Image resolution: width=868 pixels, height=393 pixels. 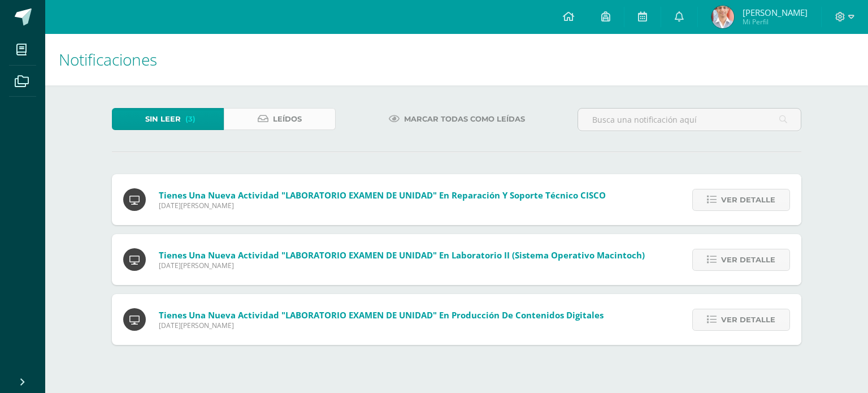 What do you see at coordinates (456, 118) in the screenshot?
I see `a: Marcar todas como leídas` at bounding box center [456, 118].